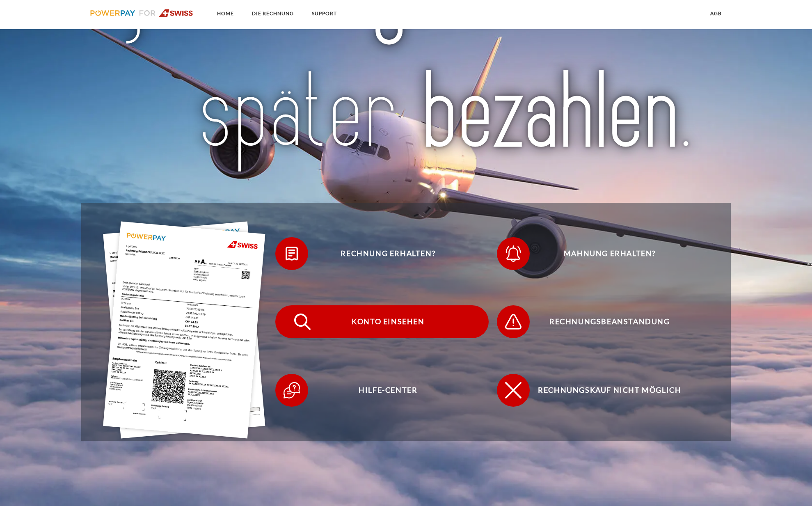 The width and height of the screenshot is (812, 506). Describe the element at coordinates (382, 254) in the screenshot. I see `a: Rechnung erhalten?` at that location.